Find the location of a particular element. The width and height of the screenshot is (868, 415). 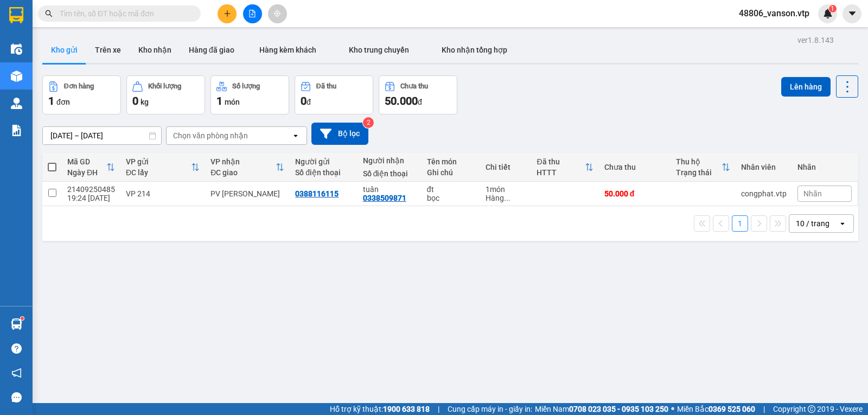

div: VP gửi is located at coordinates (159, 161).